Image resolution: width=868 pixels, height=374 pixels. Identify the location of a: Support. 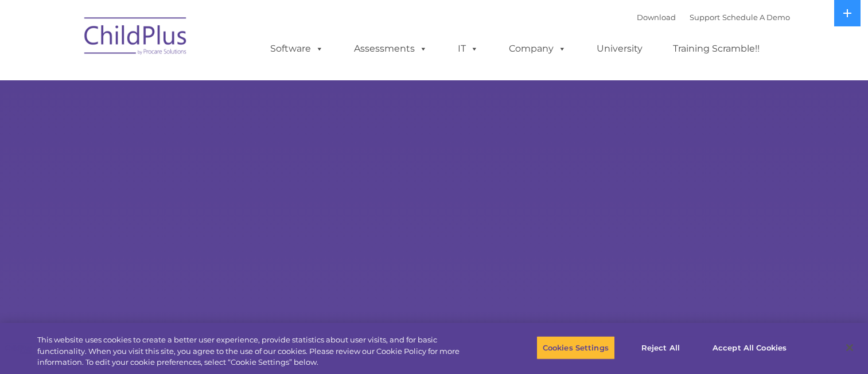
(705, 17).